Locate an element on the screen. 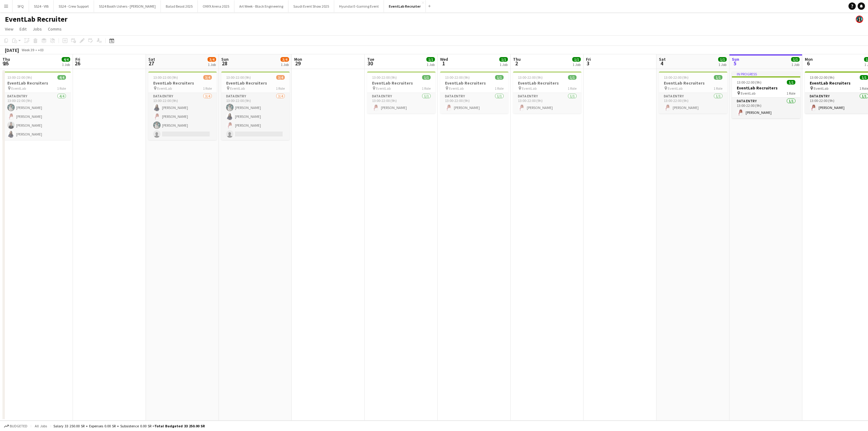 The height and width of the screenshot is (431, 868). button: SS24 - Crew Support is located at coordinates (73, 6).